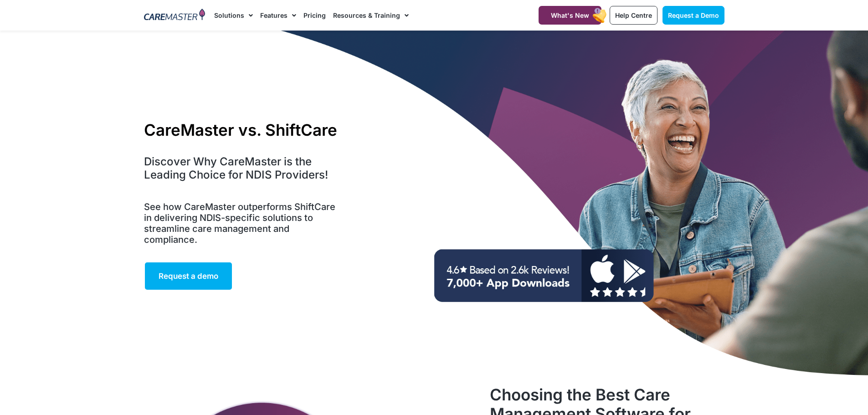 The height and width of the screenshot is (415, 868). What do you see at coordinates (243, 130) in the screenshot?
I see `h1: CareMaster vs. ShiftCare` at bounding box center [243, 130].